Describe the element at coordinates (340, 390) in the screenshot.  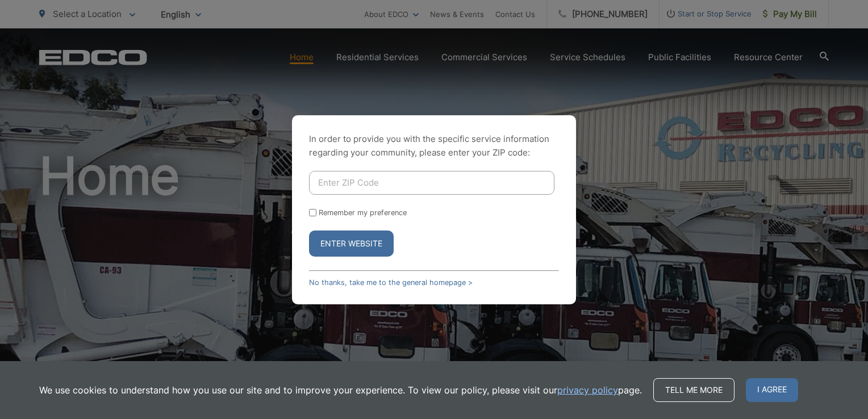
I see `p: We use cookies to understand how you use our site and to improve your experience. To view our pol...` at that location.